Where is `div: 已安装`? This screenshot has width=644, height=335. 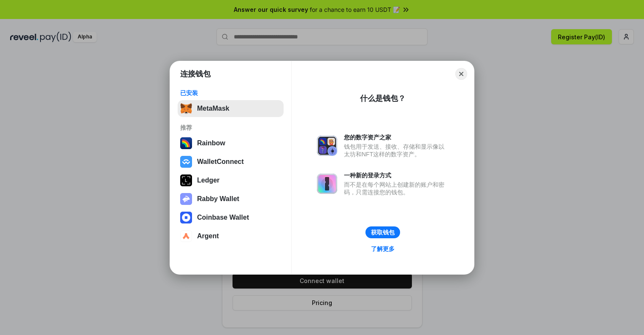 div: 已安装 is located at coordinates (230, 93).